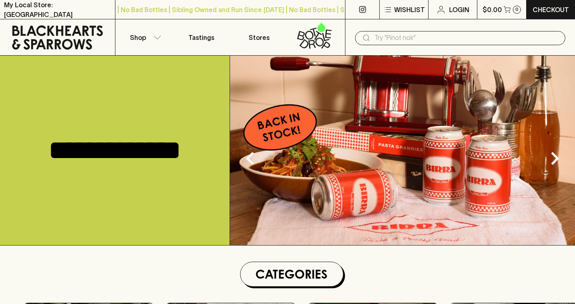  What do you see at coordinates (492, 10) in the screenshot?
I see `p: $0.00` at bounding box center [492, 10].